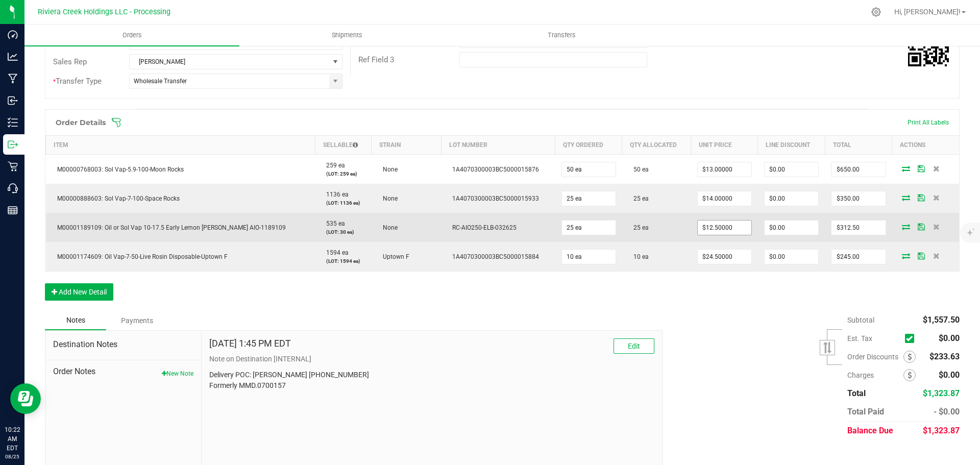 The width and height of the screenshot is (980, 465). What do you see at coordinates (857, 393) in the screenshot?
I see `span: Total` at bounding box center [857, 393].